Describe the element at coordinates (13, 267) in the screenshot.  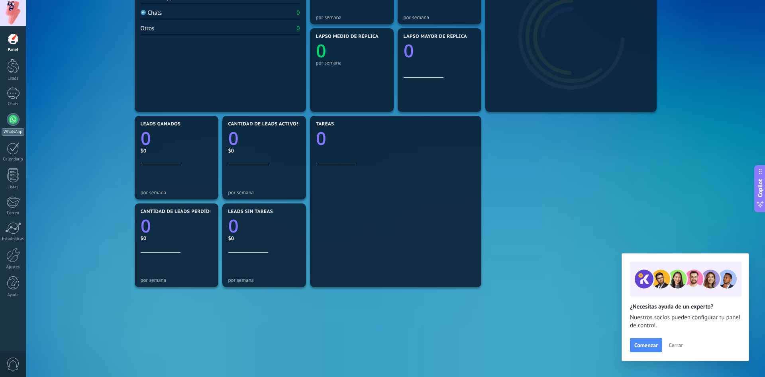
I see `div: Ajustes` at that location.